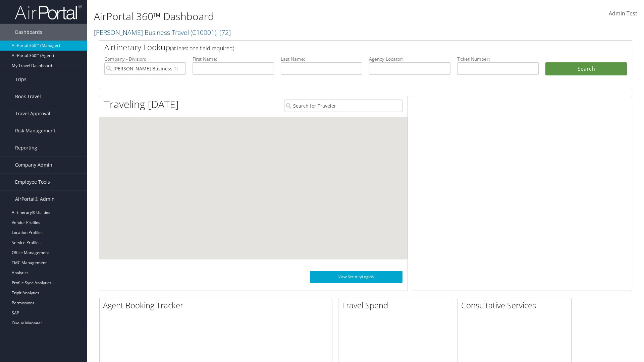  I want to click on label: Ticket Number:, so click(498, 59).